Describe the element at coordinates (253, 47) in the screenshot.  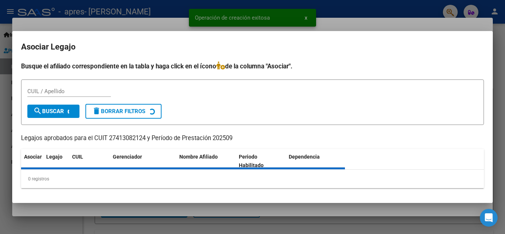
I see `h2: Asociar Legajo` at that location.